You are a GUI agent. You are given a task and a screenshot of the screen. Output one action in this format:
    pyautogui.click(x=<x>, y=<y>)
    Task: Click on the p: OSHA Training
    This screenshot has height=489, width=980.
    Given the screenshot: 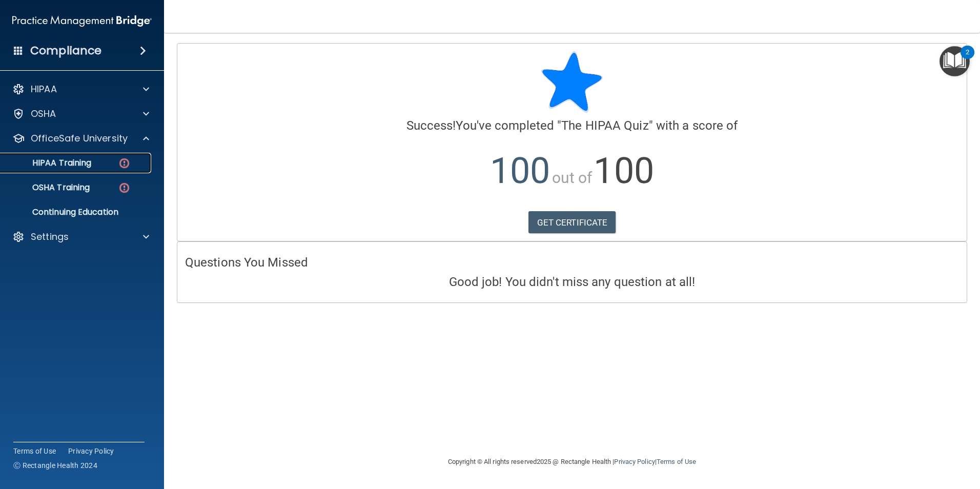 What is the action you would take?
    pyautogui.click(x=49, y=188)
    